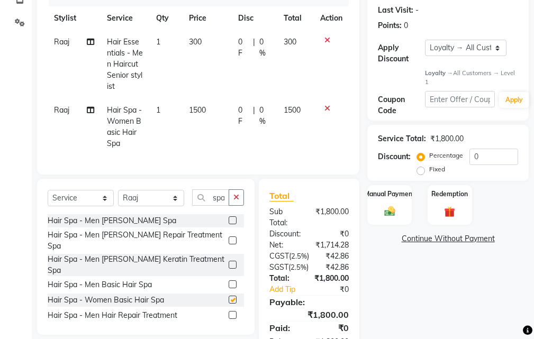 The image size is (534, 339). What do you see at coordinates (279, 256) in the screenshot?
I see `span: CGST` at bounding box center [279, 256].